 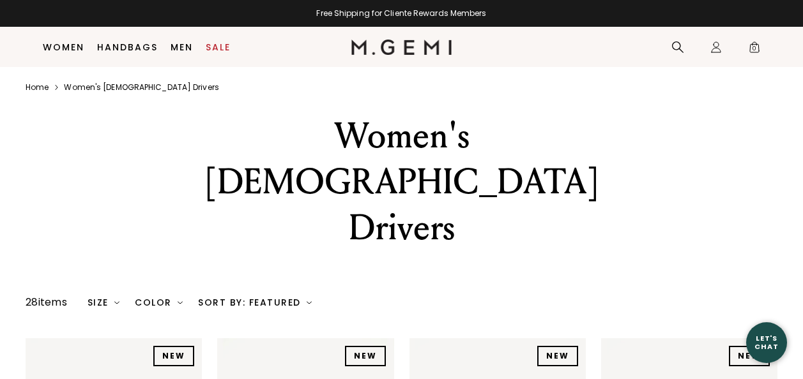 I want to click on a: Handbags, so click(x=127, y=47).